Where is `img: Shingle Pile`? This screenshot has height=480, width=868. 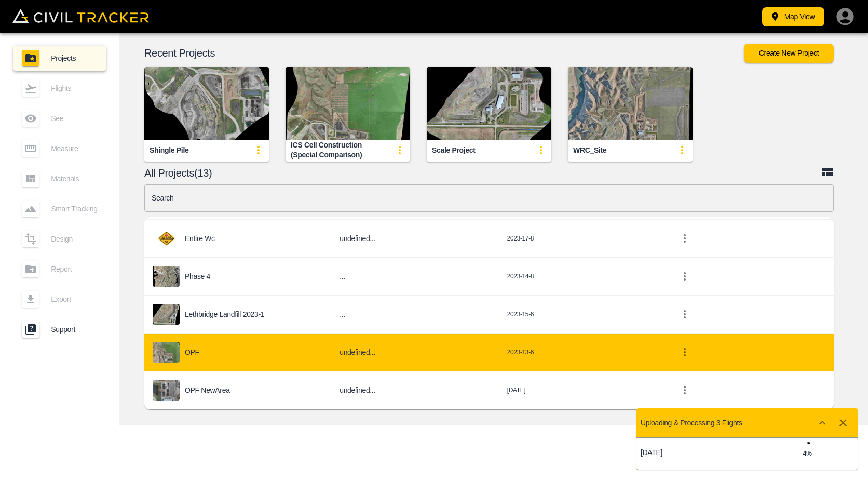
img: Shingle Pile is located at coordinates (207, 103).